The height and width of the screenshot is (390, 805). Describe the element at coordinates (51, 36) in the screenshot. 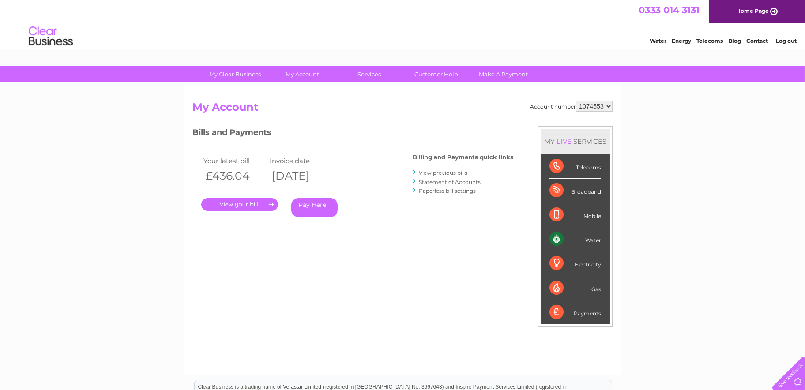

I see `img: logo.png` at that location.